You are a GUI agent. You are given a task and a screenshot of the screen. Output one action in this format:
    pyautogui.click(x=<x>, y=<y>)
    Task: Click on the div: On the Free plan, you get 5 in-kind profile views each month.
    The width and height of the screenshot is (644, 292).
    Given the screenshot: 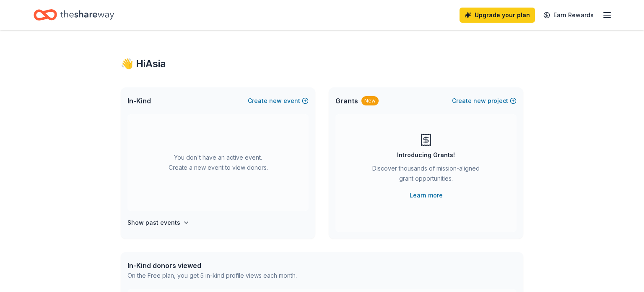 What is the action you would take?
    pyautogui.click(x=212, y=276)
    